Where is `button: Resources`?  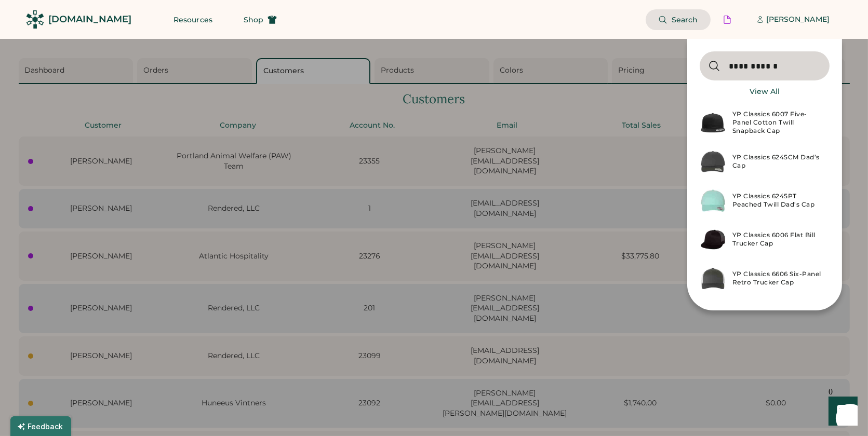 button: Resources is located at coordinates (193, 20).